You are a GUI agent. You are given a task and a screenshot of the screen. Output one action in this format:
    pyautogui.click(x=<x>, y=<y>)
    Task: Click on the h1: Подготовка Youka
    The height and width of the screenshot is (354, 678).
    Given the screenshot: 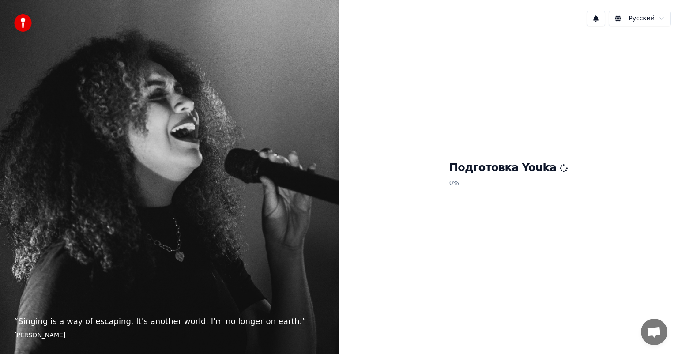 What is the action you would take?
    pyautogui.click(x=509, y=168)
    